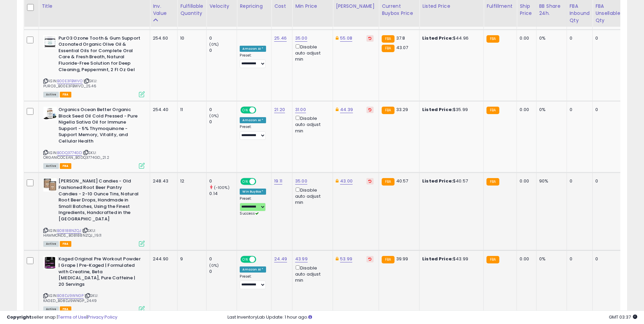  Describe the element at coordinates (50, 42) in the screenshot. I see `img: 41RRFSTyx6L._SL40_.jpg` at that location.